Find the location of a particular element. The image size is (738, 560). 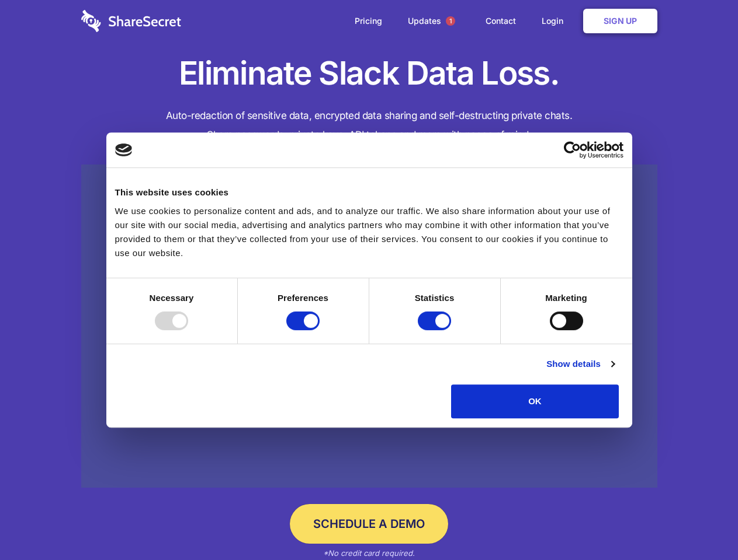

img: logo is located at coordinates (124, 150).